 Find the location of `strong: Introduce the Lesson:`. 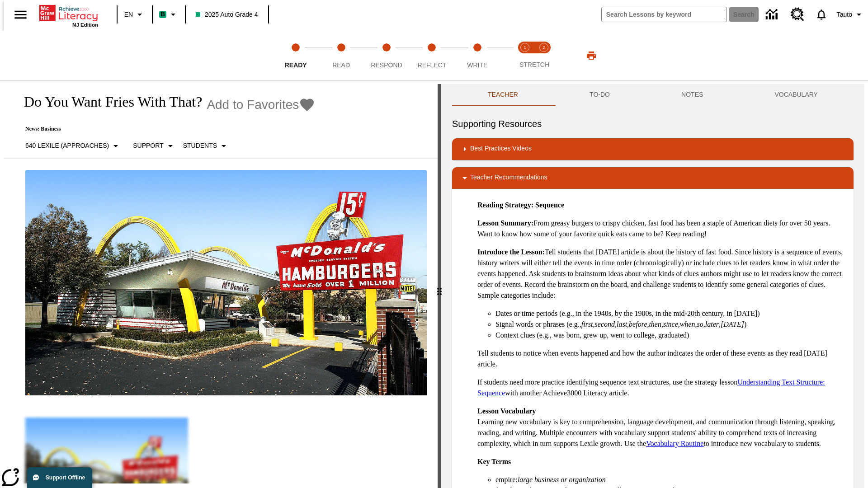

strong: Introduce the Lesson: is located at coordinates (511, 252).